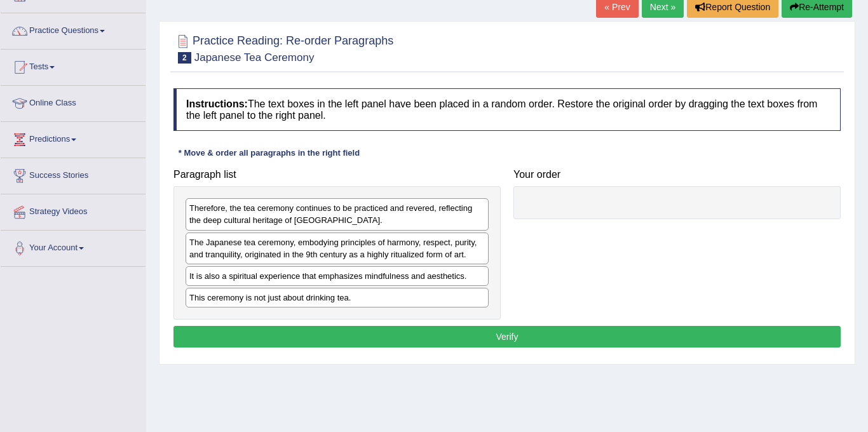 This screenshot has height=432, width=868. I want to click on h4: The text boxes in the left panel have been placed in a random order. Restore the original order b..., so click(507, 109).